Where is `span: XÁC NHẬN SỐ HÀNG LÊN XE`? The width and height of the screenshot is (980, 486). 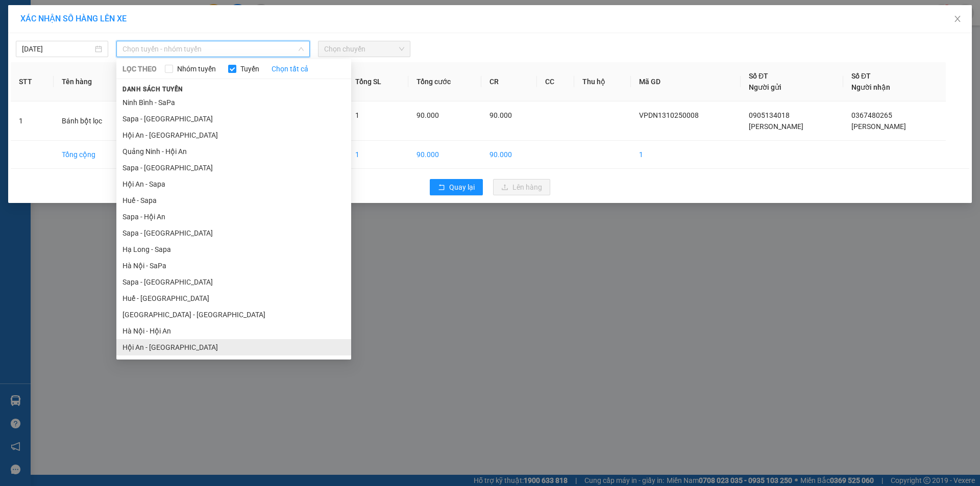 span: XÁC NHẬN SỐ HÀNG LÊN XE is located at coordinates (74, 19).